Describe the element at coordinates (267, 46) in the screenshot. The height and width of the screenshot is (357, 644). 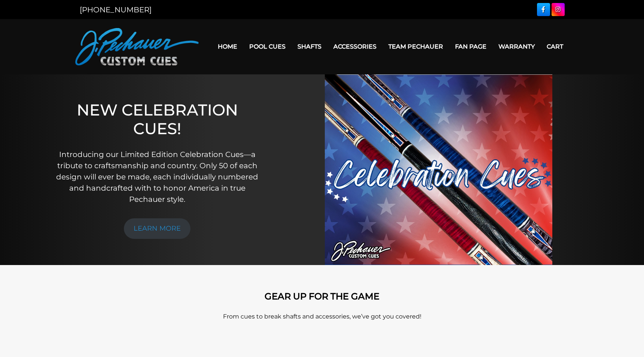
I see `a: Pool Cues` at that location.